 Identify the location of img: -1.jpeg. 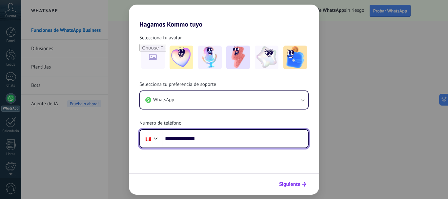
(181, 57).